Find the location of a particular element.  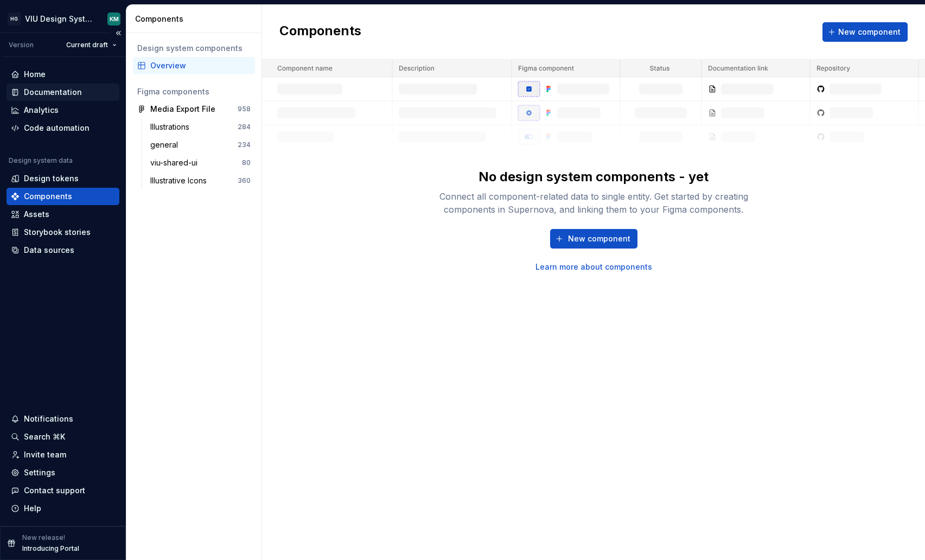

div: VIU Design System is located at coordinates (59, 19).